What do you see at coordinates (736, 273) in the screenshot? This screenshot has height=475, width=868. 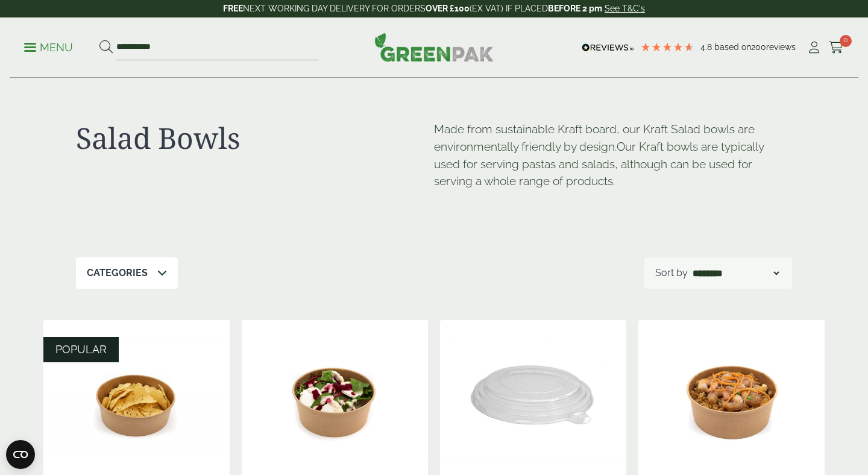 I see `select: Shop order` at bounding box center [736, 273].